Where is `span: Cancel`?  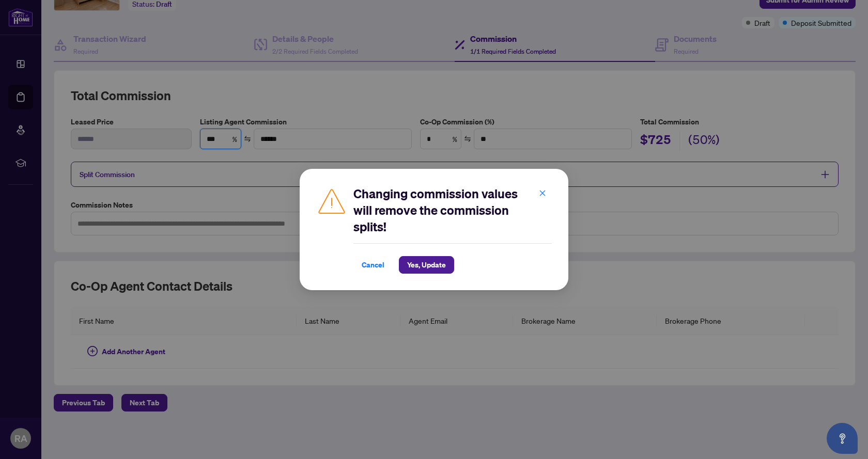
span: Cancel is located at coordinates (373, 265).